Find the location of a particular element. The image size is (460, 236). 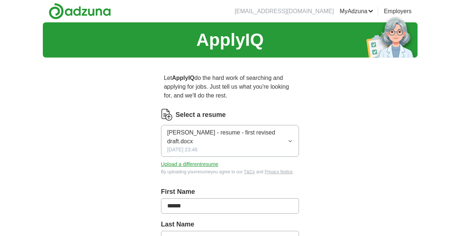

h1: ApplyIQ is located at coordinates (230, 40).